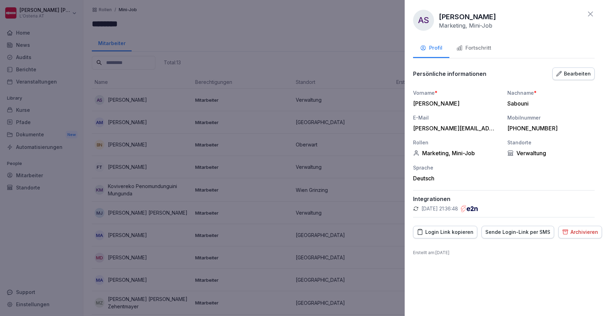 This screenshot has height=316, width=603. I want to click on div: Nachname, so click(551, 93).